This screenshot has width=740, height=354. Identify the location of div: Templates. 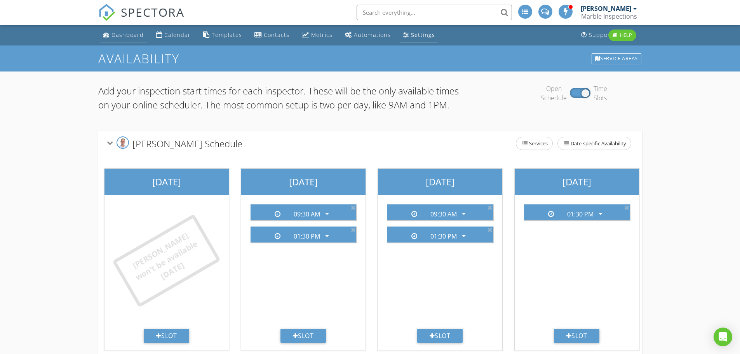
(227, 35).